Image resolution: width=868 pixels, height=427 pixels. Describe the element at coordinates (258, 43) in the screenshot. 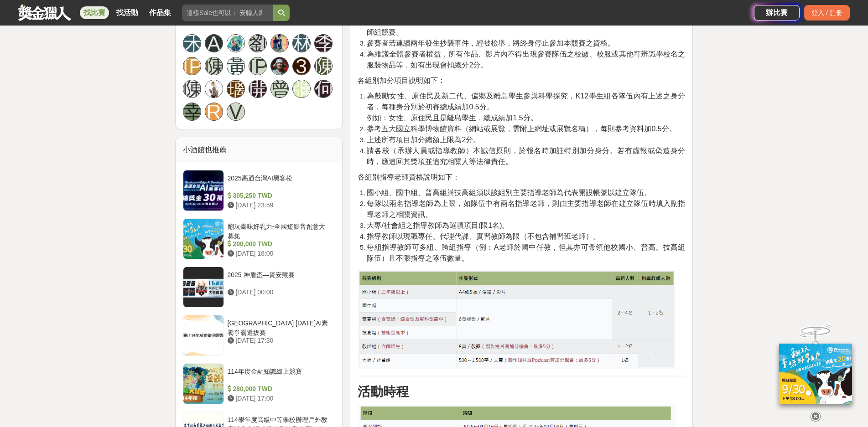

I see `a: 劉` at that location.